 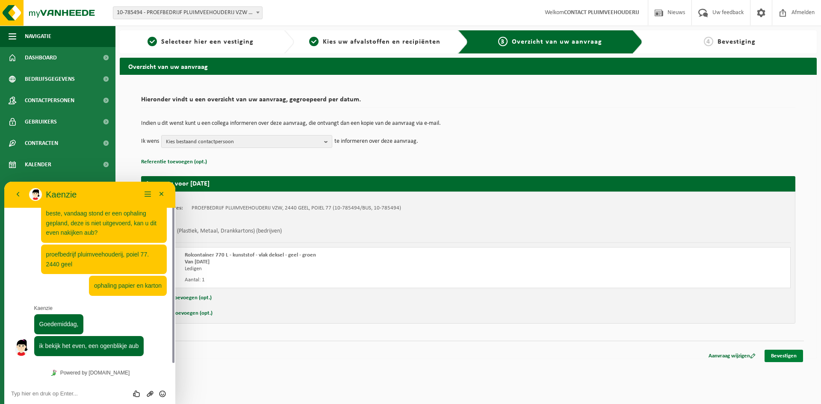 I want to click on button: Minimaliseer, so click(x=157, y=13).